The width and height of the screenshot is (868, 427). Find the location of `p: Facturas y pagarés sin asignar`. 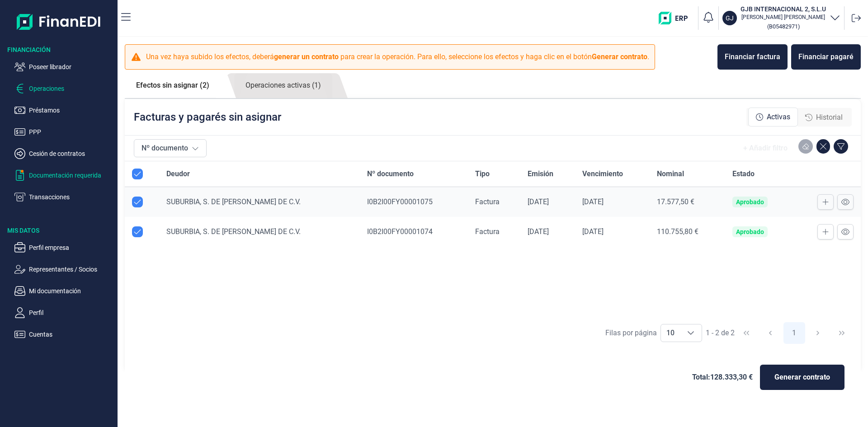

p: Facturas y pagarés sin asignar is located at coordinates (208, 117).